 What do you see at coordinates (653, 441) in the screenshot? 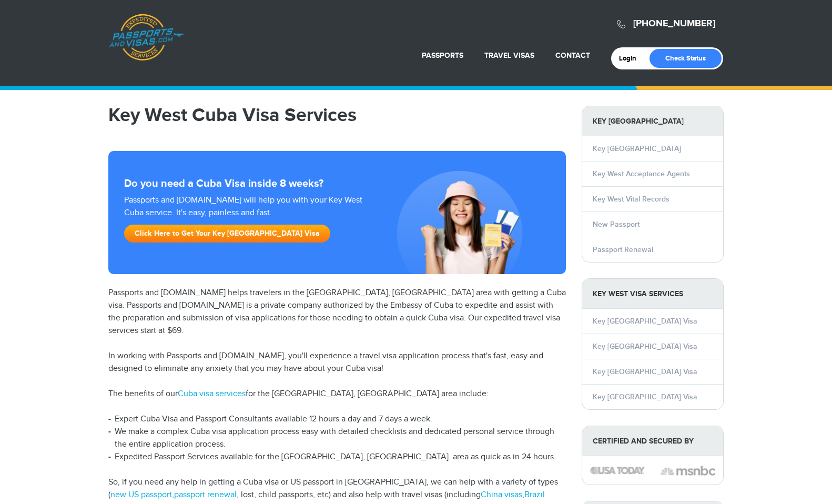
I see `strong: Certified and Secured by` at bounding box center [653, 441].